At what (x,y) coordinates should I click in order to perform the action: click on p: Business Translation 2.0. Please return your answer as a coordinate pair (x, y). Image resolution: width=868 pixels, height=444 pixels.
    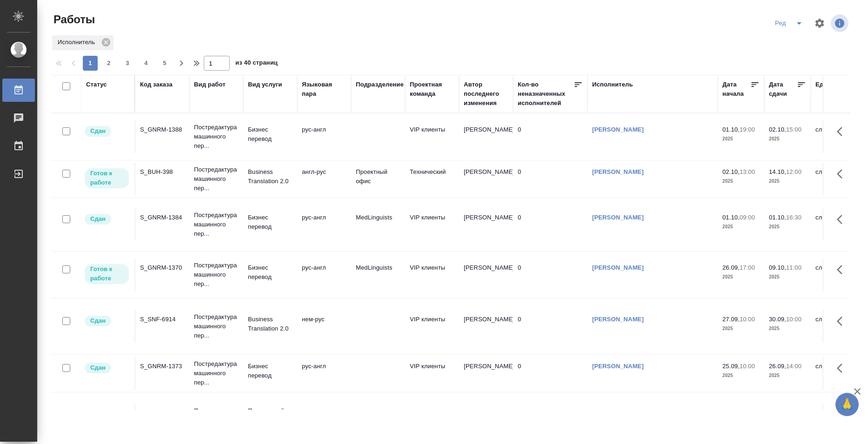
    Looking at the image, I should click on (271, 324).